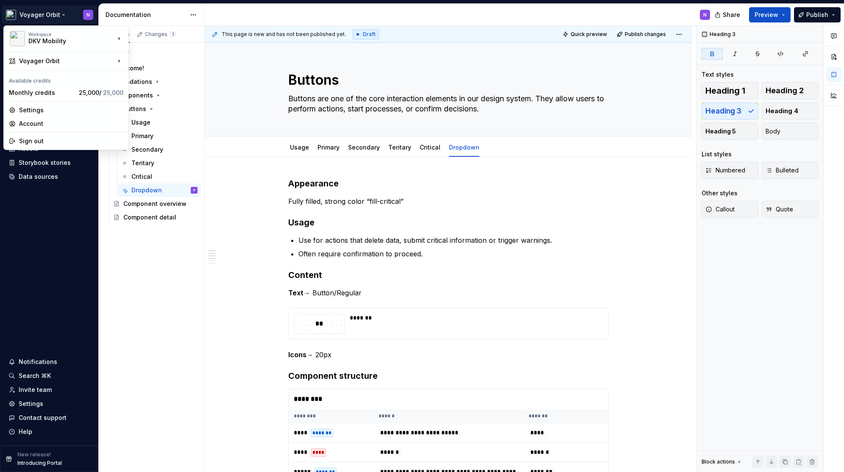 The height and width of the screenshot is (472, 844). Describe the element at coordinates (113, 92) in the screenshot. I see `span: 25,000` at that location.